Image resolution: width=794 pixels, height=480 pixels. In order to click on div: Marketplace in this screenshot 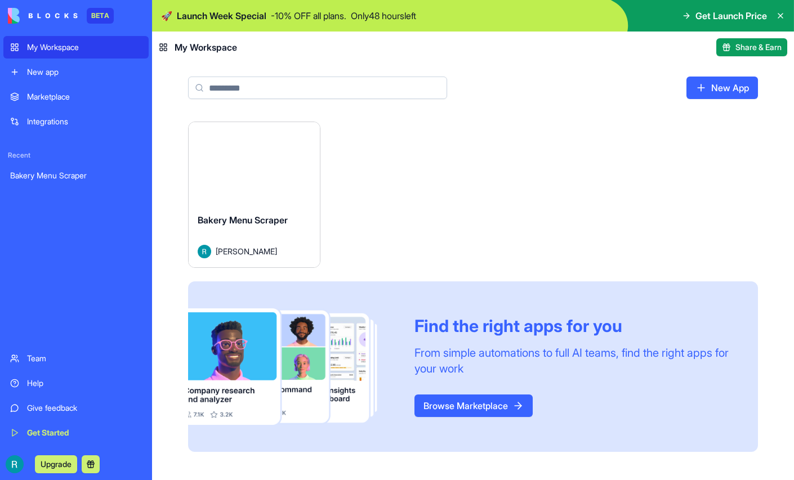, I will do `click(84, 97)`.